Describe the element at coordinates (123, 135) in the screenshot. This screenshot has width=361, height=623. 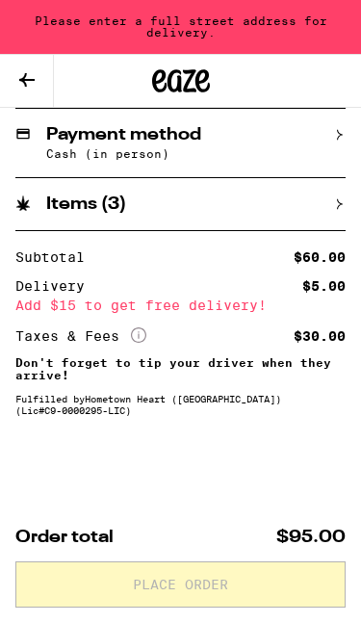
I see `h2: Payment method` at that location.